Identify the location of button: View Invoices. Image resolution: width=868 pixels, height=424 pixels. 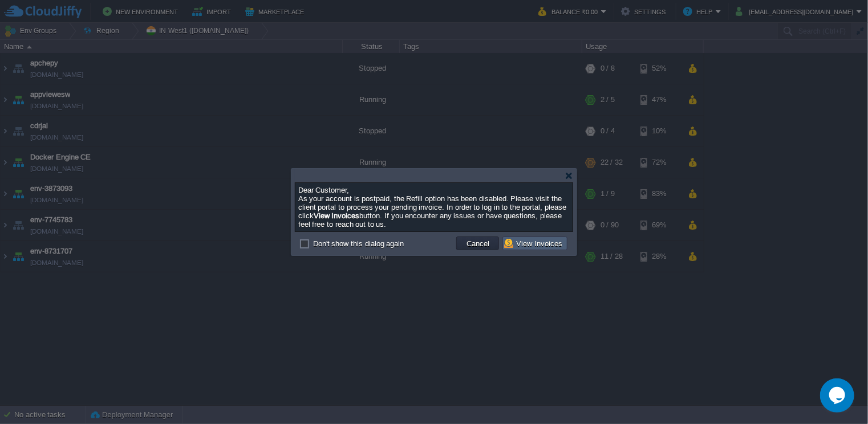
(535, 243).